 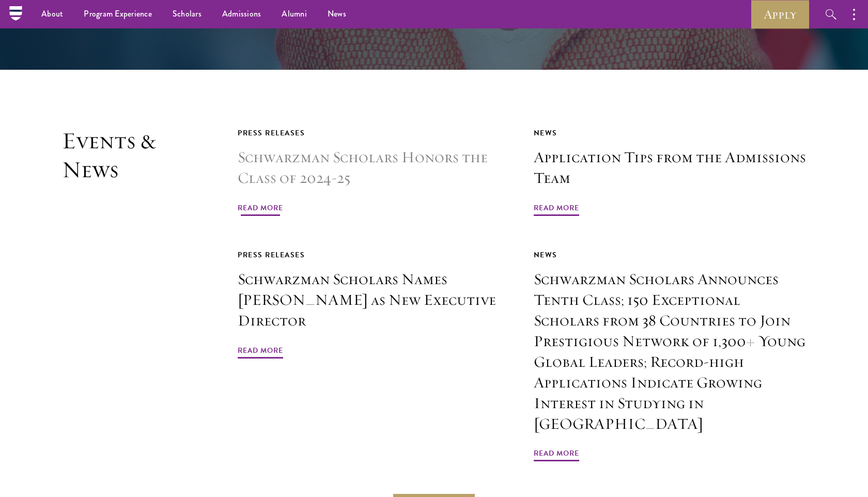 I want to click on h3: Application Tips from the Admissions Team, so click(x=670, y=168).